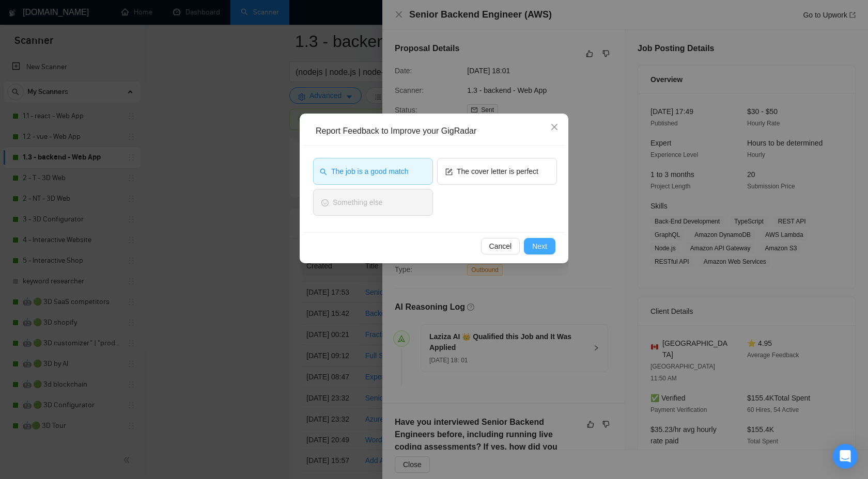 The width and height of the screenshot is (868, 479). Describe the element at coordinates (369, 172) in the screenshot. I see `span: The job is a good match` at that location.